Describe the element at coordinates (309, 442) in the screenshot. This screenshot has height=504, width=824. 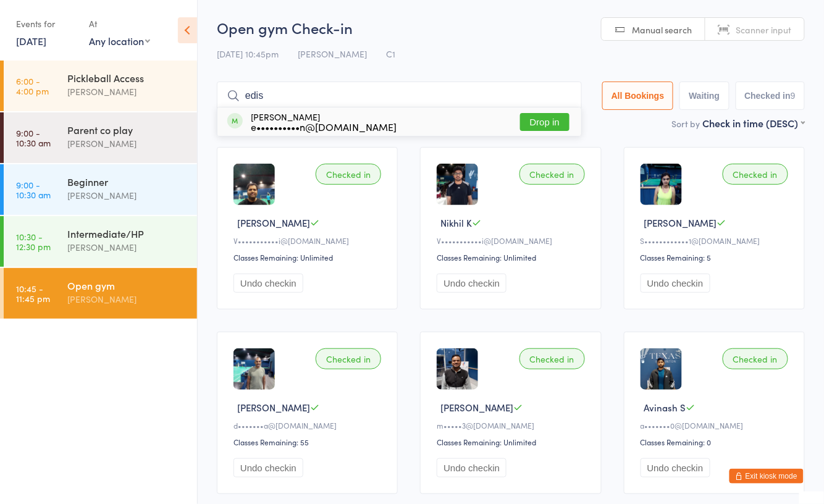
I see `div: Classes Remaining: 55` at that location.